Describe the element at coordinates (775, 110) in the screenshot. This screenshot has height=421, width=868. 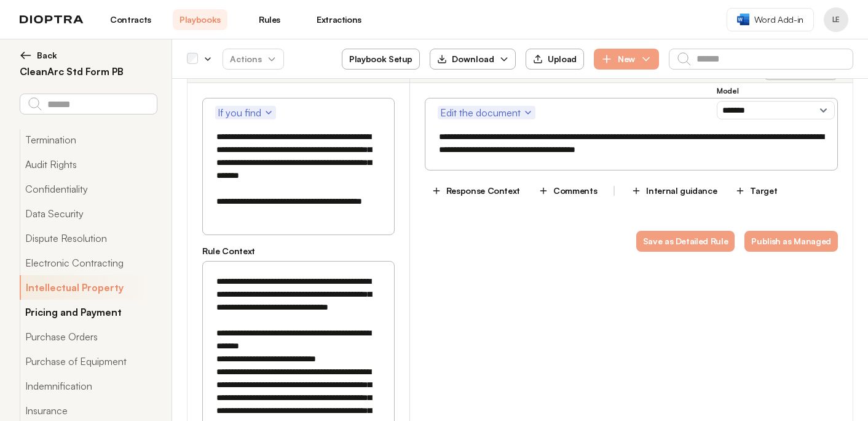
I see `select: Model` at that location.